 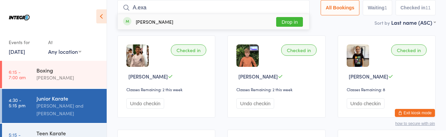 I want to click on div: Teen Karate, so click(x=68, y=133).